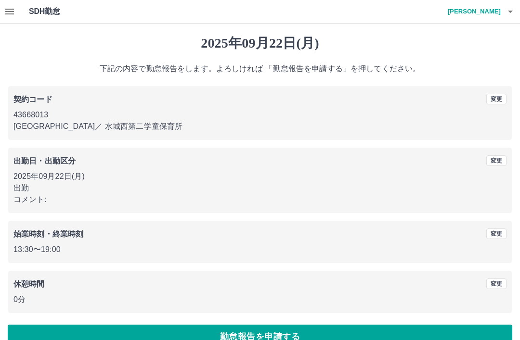 The width and height of the screenshot is (520, 340). Describe the element at coordinates (260, 200) in the screenshot. I see `p: コメント:` at that location.